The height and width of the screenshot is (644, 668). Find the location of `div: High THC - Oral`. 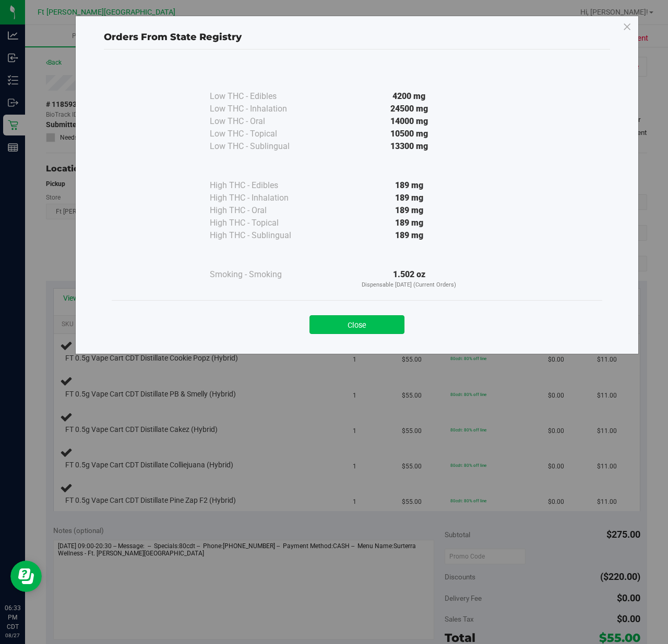

div: High THC - Oral is located at coordinates (262, 211).